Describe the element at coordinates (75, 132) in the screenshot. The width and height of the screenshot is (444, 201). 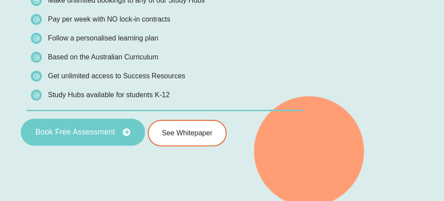
I see `span: Book Free Assessment` at that location.